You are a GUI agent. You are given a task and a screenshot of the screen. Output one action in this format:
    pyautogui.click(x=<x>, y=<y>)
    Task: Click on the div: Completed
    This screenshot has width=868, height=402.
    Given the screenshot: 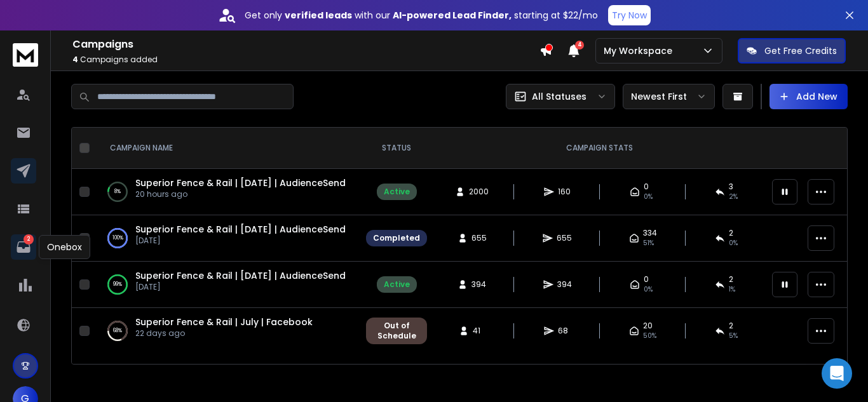 What is the action you would take?
    pyautogui.click(x=396, y=238)
    